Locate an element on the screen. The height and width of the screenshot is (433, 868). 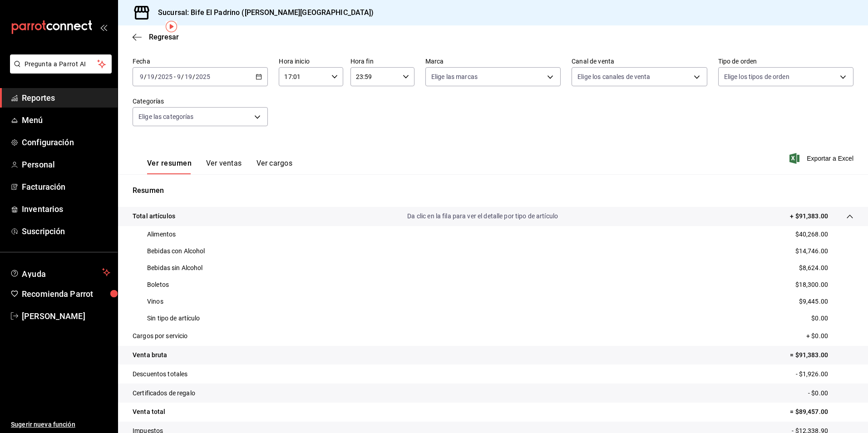
span: Facturación is located at coordinates (66, 187).